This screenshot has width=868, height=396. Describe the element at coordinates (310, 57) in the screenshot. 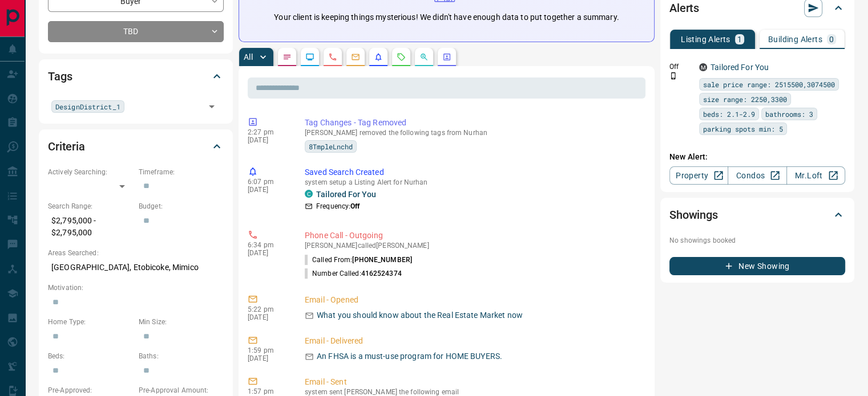

I see `svg: Lead Browsing Activity` at that location.